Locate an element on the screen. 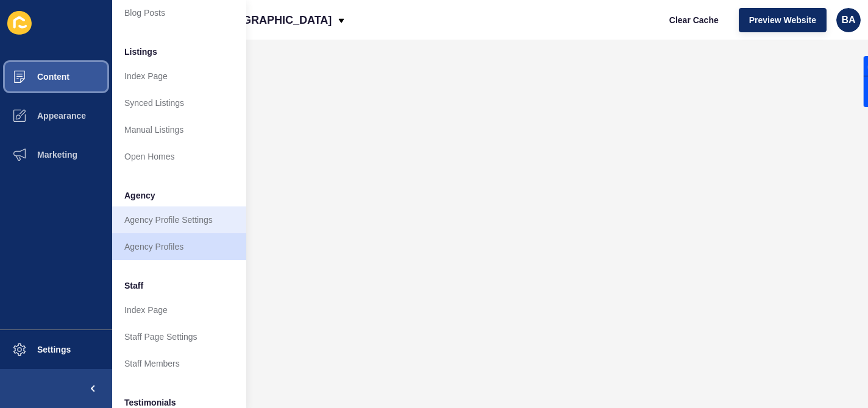 This screenshot has height=408, width=868. button: Clear Cache is located at coordinates (694, 20).